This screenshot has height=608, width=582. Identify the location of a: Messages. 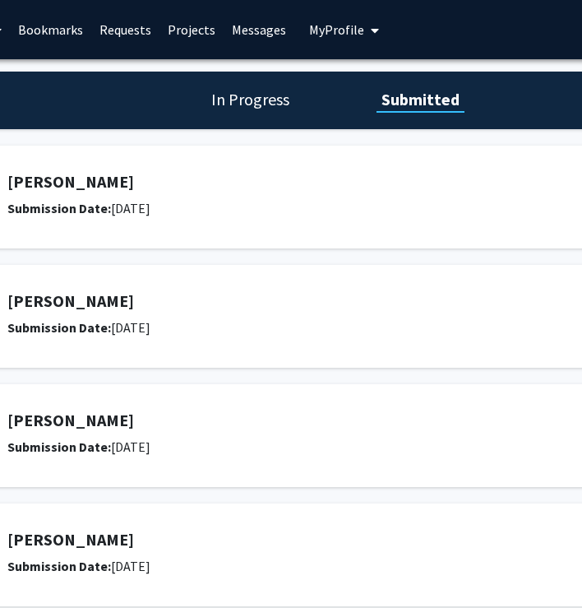
(259, 30).